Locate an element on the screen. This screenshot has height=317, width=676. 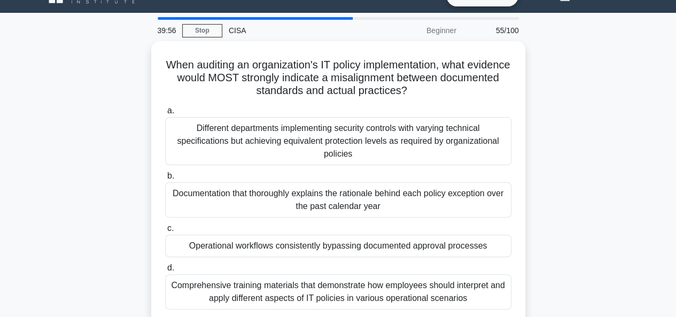
h5: When auditing an organization's IT policy implementation, what evidence would MOST strongly indic... is located at coordinates (338, 78).